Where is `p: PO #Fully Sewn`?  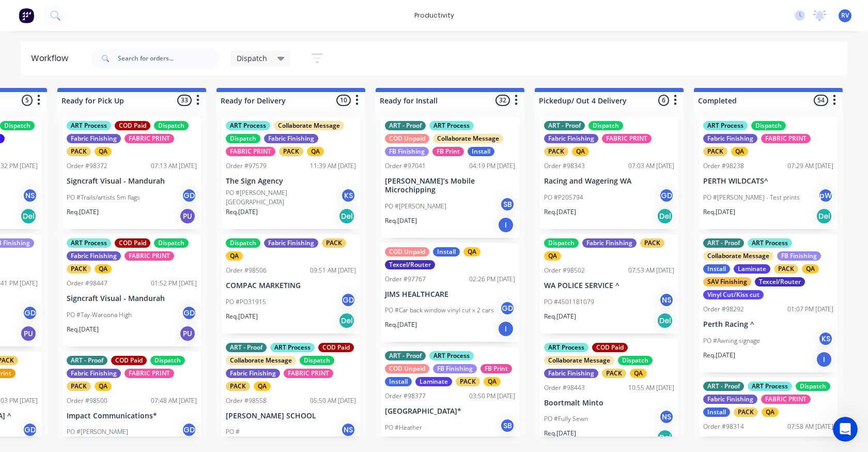
p: PO #Fully Sewn is located at coordinates (566, 419).